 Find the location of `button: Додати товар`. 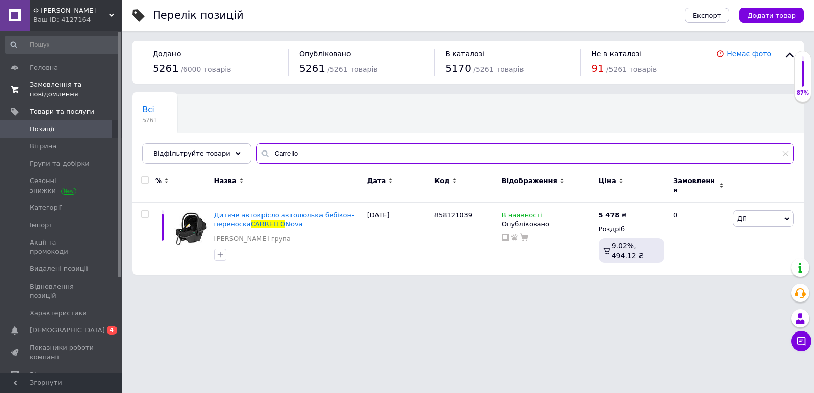

button: Додати товар is located at coordinates (771, 15).